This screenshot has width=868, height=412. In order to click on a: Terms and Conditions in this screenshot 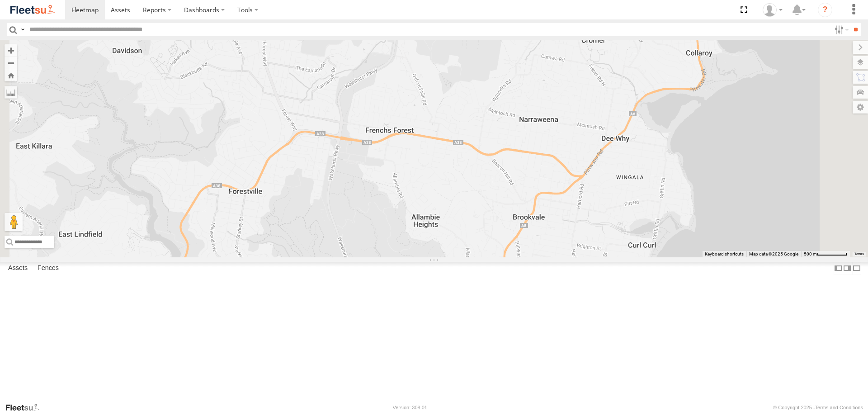, I will do `click(839, 408)`.